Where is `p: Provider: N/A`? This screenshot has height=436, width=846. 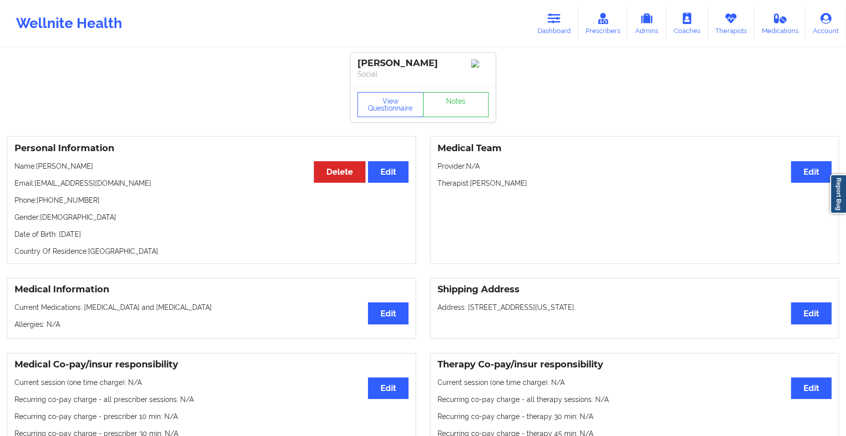 p: Provider: N/A is located at coordinates (634, 166).